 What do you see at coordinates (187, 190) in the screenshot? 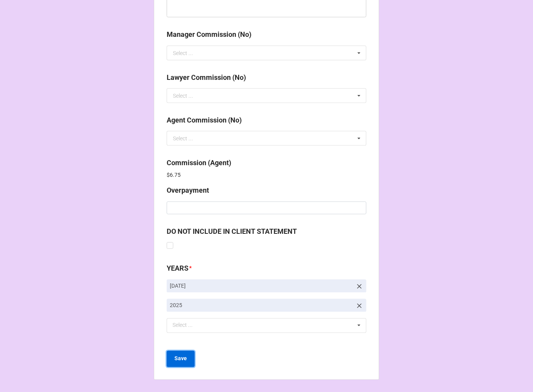
I see `label: Overpayment` at bounding box center [187, 190].